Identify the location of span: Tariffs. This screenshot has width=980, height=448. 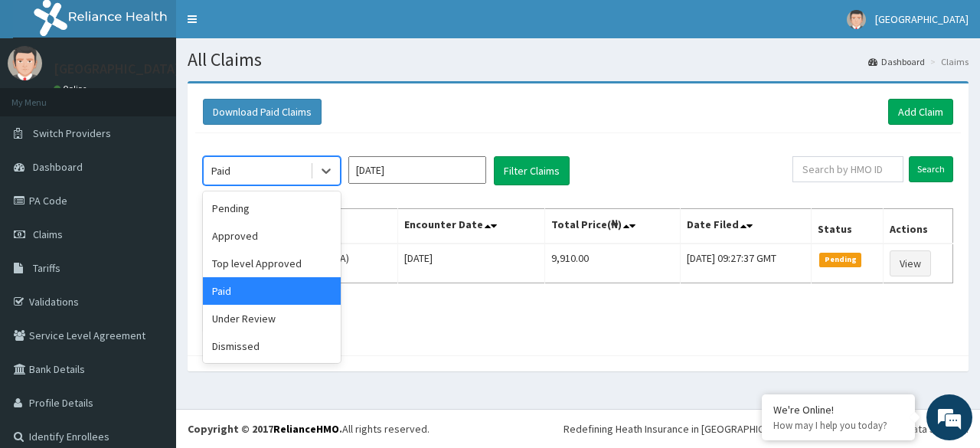
(47, 268).